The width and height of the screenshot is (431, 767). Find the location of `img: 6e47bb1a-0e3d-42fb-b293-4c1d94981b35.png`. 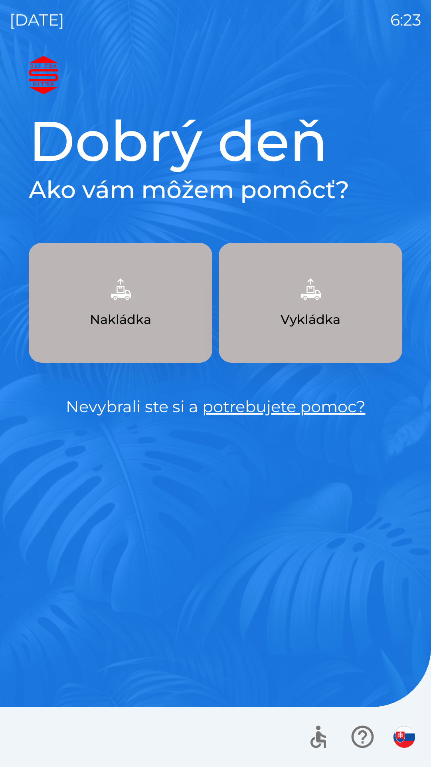

img: 6e47bb1a-0e3d-42fb-b293-4c1d94981b35.png is located at coordinates (311, 289).